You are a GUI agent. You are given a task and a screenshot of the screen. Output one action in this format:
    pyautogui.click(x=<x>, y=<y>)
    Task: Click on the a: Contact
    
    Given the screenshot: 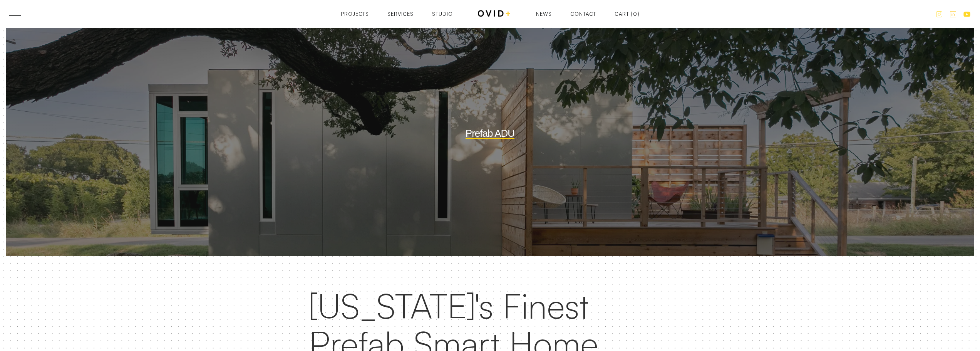 What is the action you would take?
    pyautogui.click(x=583, y=14)
    